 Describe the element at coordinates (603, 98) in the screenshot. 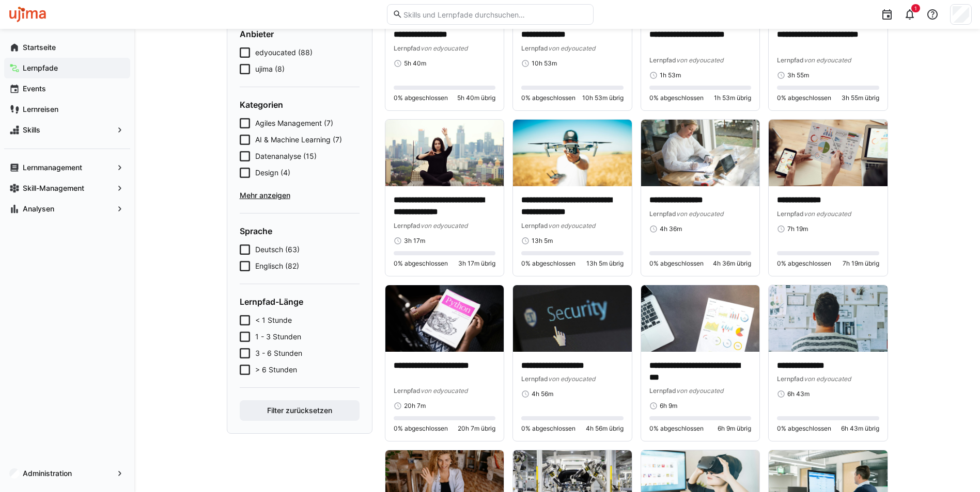

I see `span: 10h 53m übrig` at that location.